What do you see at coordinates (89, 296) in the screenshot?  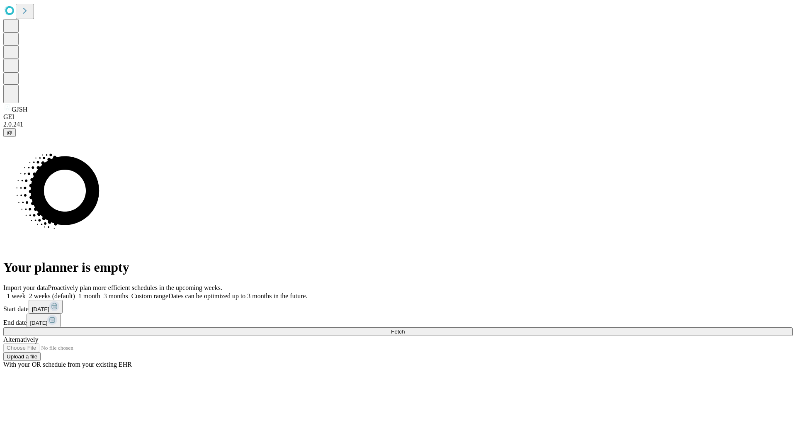 I see `span: 1 month` at bounding box center [89, 296].